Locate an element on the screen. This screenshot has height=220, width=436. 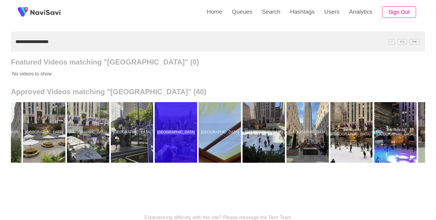
span: C^J is located at coordinates (402, 41).